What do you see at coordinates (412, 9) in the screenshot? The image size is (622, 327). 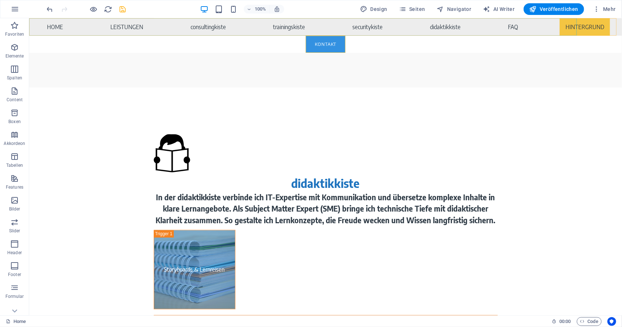 I see `button: Seiten` at bounding box center [412, 9].